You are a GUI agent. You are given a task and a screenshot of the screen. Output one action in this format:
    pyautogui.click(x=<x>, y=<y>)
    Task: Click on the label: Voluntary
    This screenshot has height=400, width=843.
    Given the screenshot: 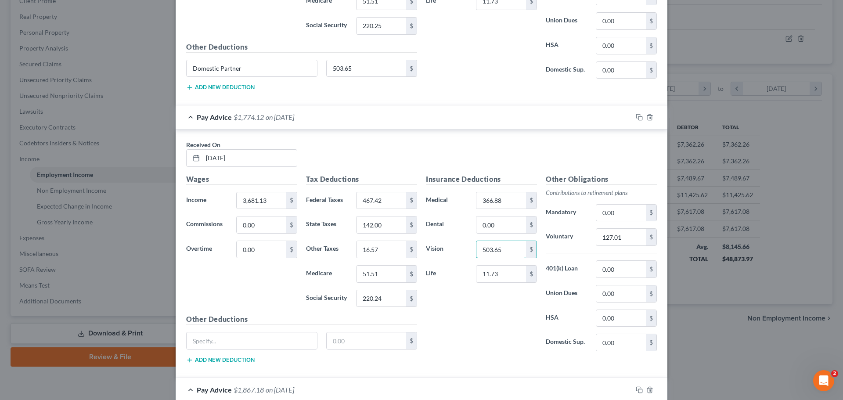 What is the action you would take?
    pyautogui.click(x=567, y=237)
    